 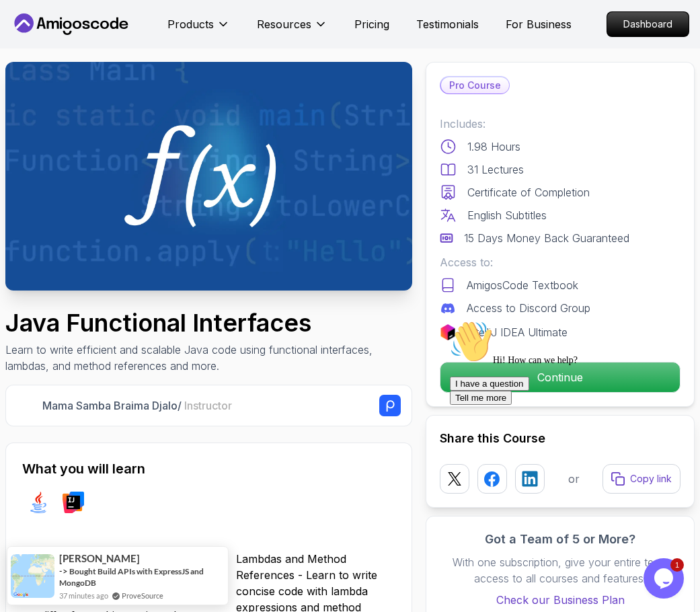 I want to click on p: For Business, so click(x=538, y=24).